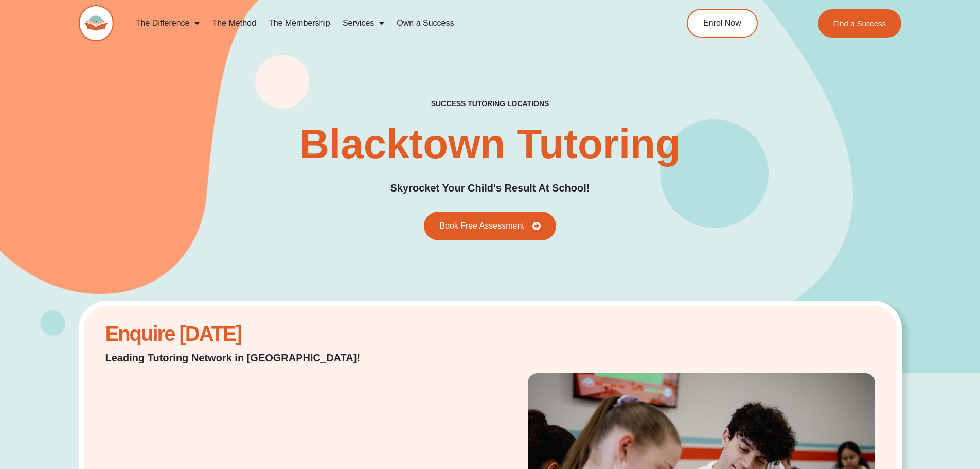 The height and width of the screenshot is (469, 980). What do you see at coordinates (168, 23) in the screenshot?
I see `a: The Difference` at bounding box center [168, 23].